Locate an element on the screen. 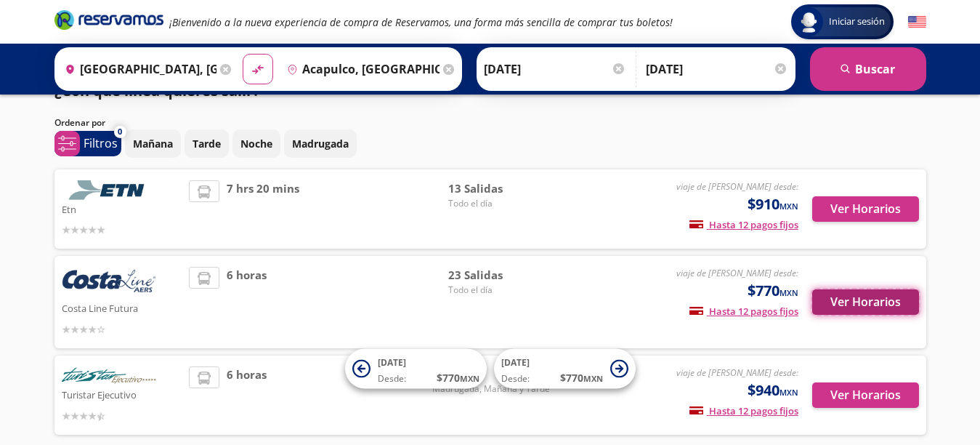 This screenshot has height=445, width=980. button: English is located at coordinates (917, 22).